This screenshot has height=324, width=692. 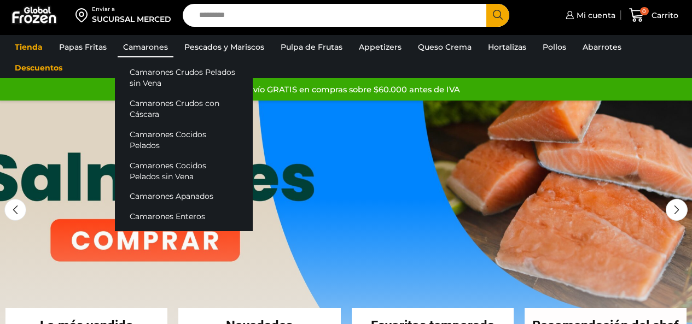 I want to click on a: Camarones, so click(x=146, y=47).